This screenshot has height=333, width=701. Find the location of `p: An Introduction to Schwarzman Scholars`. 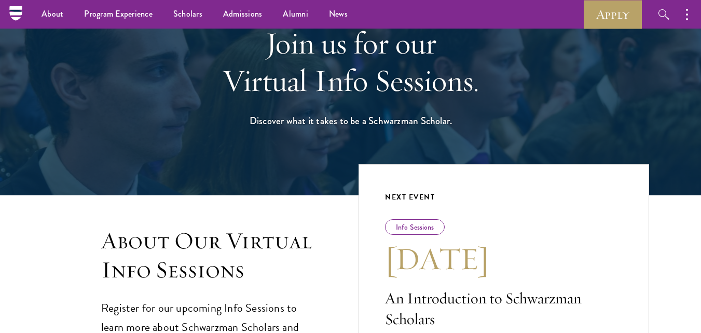

p: An Introduction to Schwarzman Scholars is located at coordinates (504, 308).